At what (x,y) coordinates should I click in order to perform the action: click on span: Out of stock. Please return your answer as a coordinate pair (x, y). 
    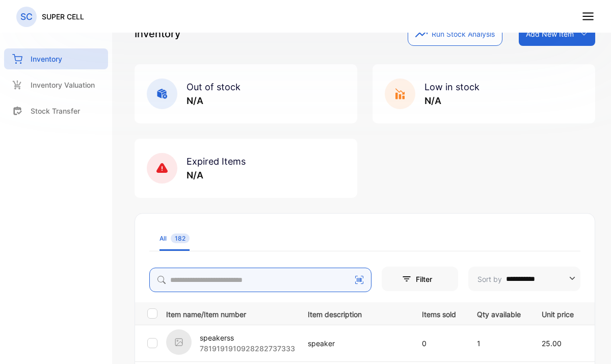
    Looking at the image, I should click on (213, 86).